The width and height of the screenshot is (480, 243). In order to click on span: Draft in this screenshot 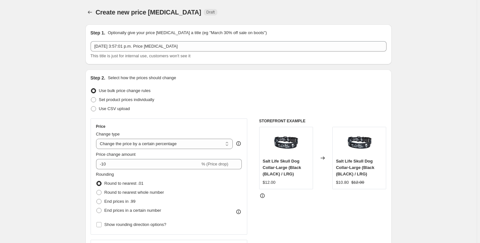, I will do `click(211, 12)`.